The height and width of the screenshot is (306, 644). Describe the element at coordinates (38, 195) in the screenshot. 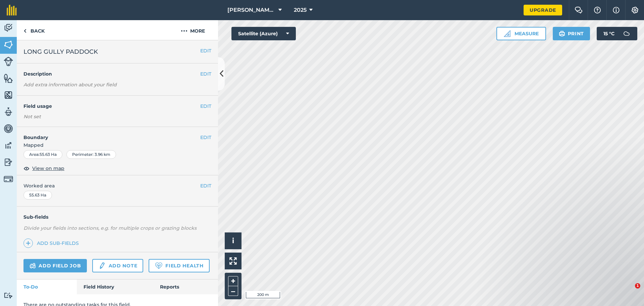

I see `div: 55.63 Ha` at that location.